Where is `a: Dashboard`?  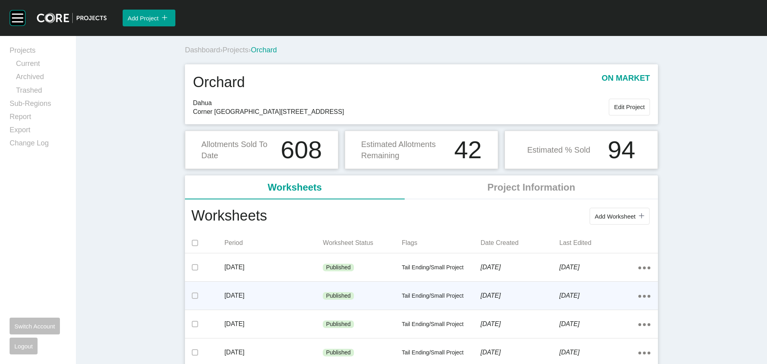
a: Dashboard is located at coordinates (203, 50).